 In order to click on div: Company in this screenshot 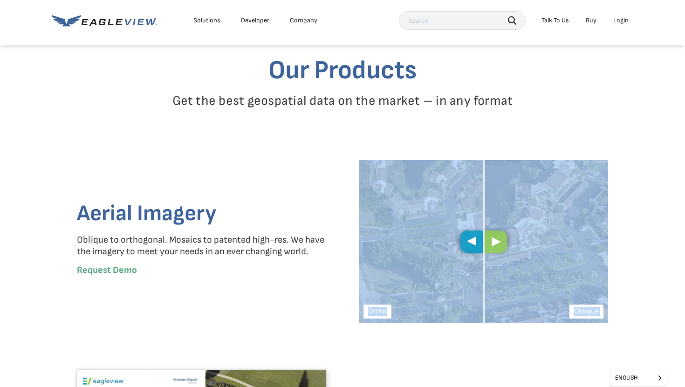, I will do `click(303, 21)`.